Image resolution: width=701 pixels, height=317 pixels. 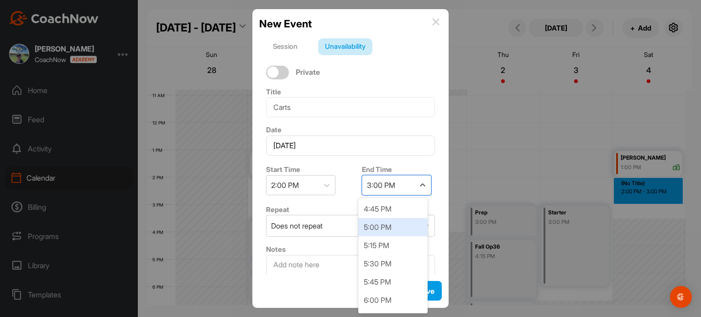 I want to click on label: Title, so click(x=273, y=92).